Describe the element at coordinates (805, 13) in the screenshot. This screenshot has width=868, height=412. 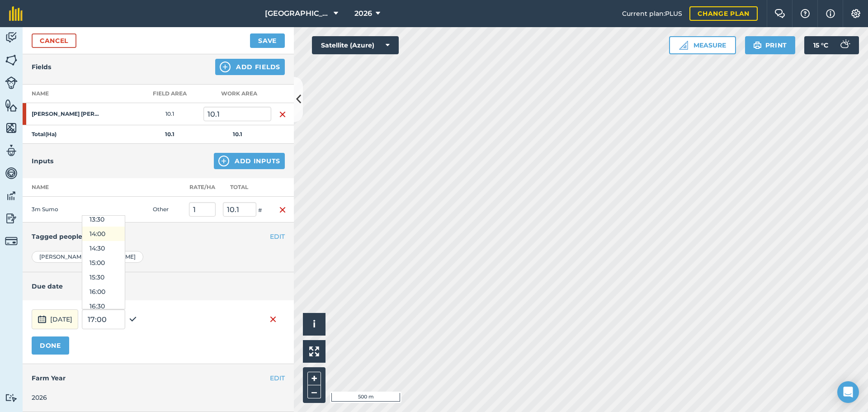
I see `img: A question mark icon` at that location.